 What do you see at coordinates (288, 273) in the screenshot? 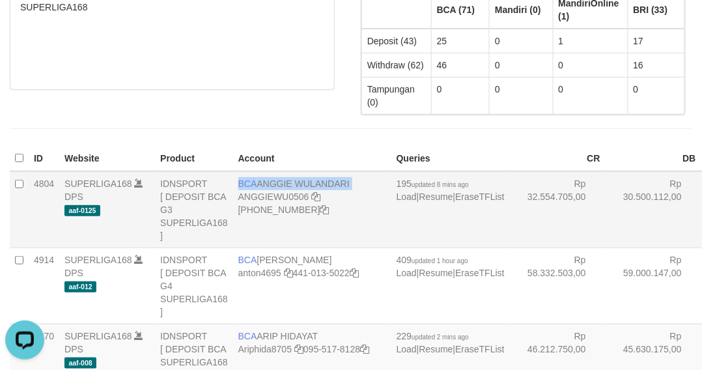
I see `a: Copy anton4695 to clipboard` at bounding box center [288, 273].